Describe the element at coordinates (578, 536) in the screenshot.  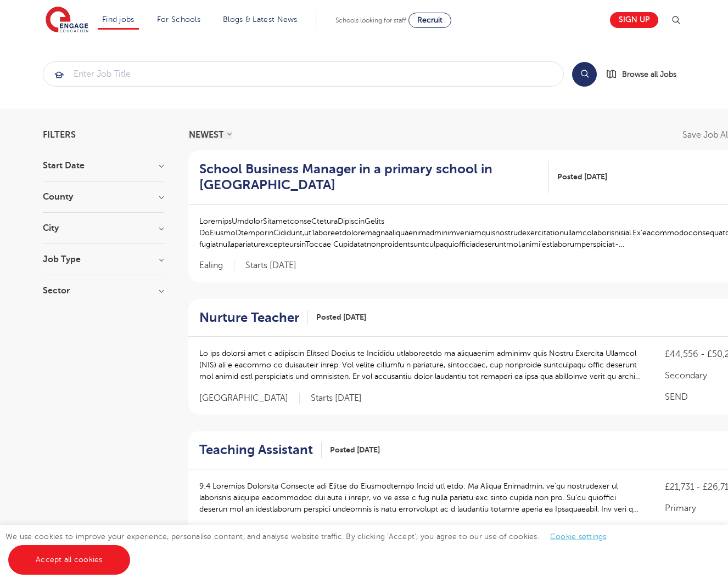
I see `a: Cookie settings` at that location.